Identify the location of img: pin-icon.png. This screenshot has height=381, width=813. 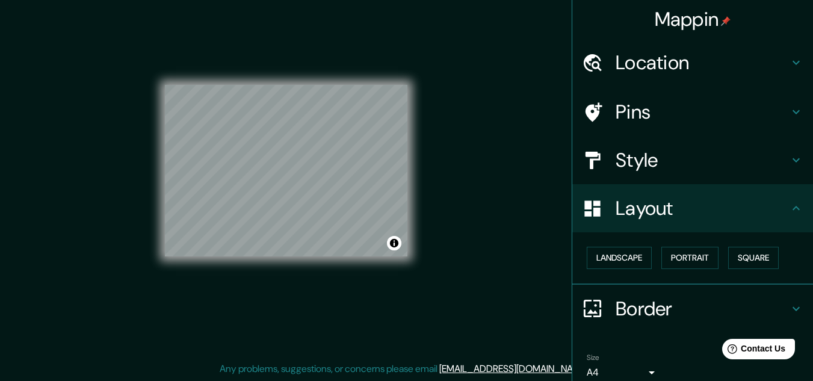
(726, 21).